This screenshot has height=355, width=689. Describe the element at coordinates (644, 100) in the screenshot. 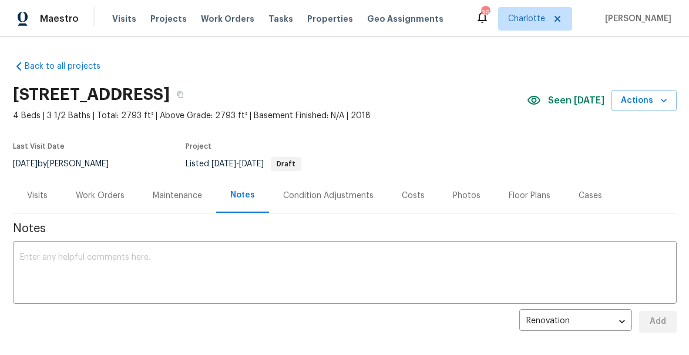

I see `span: Actions` at that location.